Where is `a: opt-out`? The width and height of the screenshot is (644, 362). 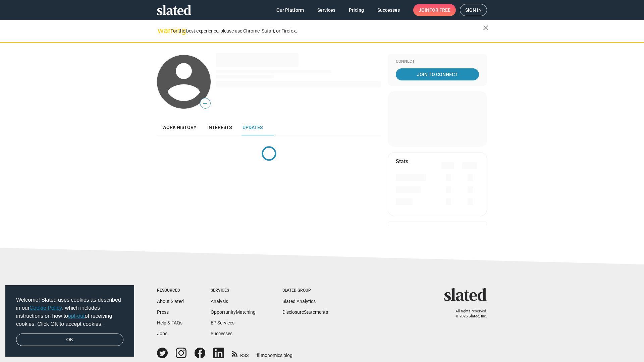 a: opt-out is located at coordinates (76, 316).